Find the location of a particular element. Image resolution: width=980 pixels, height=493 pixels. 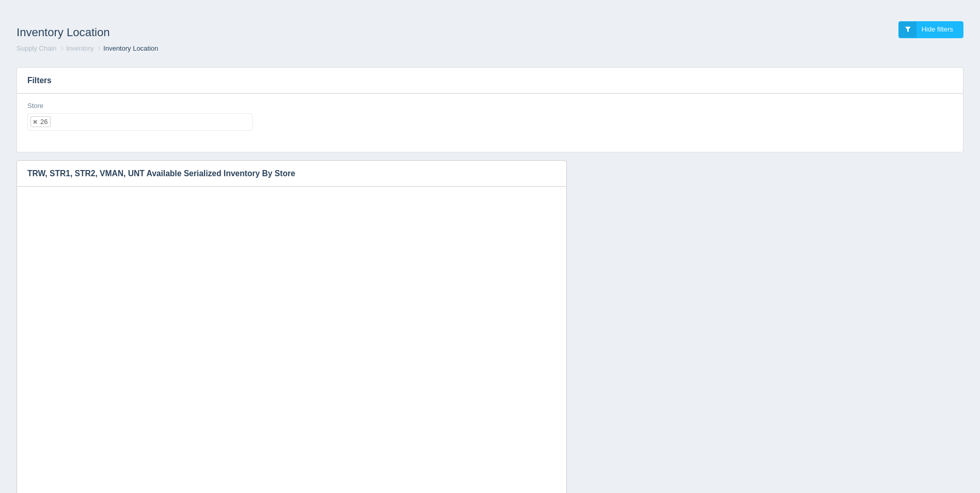

span: Hide filters is located at coordinates (938, 29).